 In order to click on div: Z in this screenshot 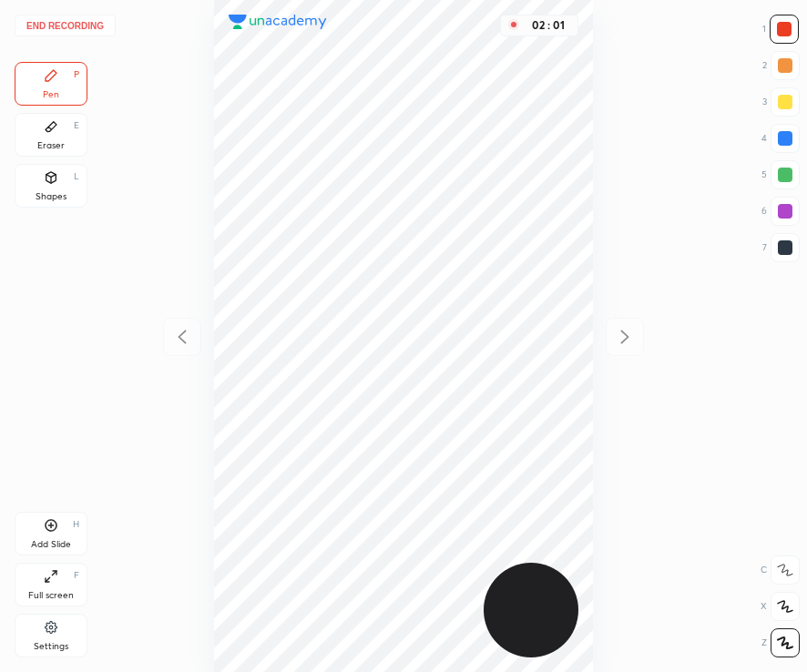, I will do `click(781, 643)`.